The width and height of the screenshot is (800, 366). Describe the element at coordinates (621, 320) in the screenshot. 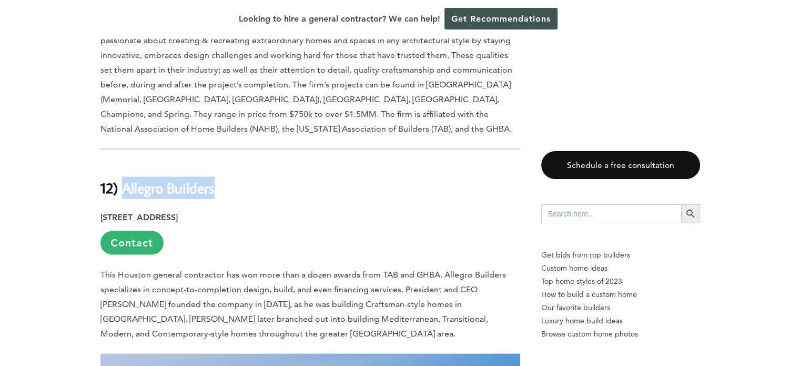

I see `a: Luxury home build ideas` at that location.